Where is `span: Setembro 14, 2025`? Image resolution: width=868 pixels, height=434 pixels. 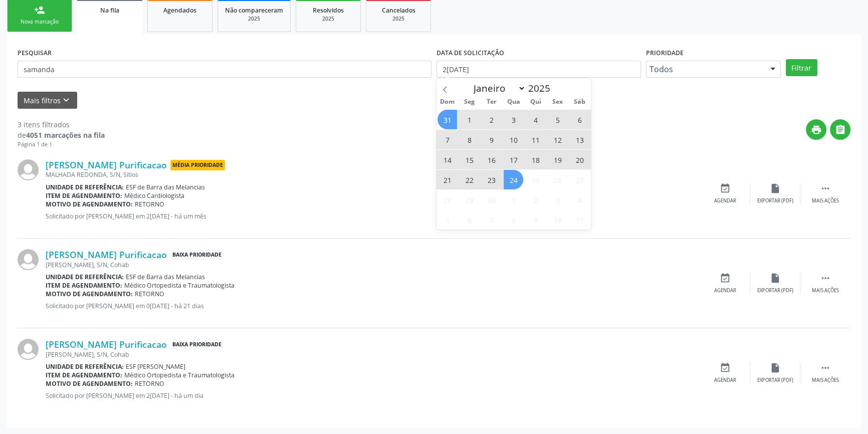 span: Setembro 14, 2025 is located at coordinates (447, 159).